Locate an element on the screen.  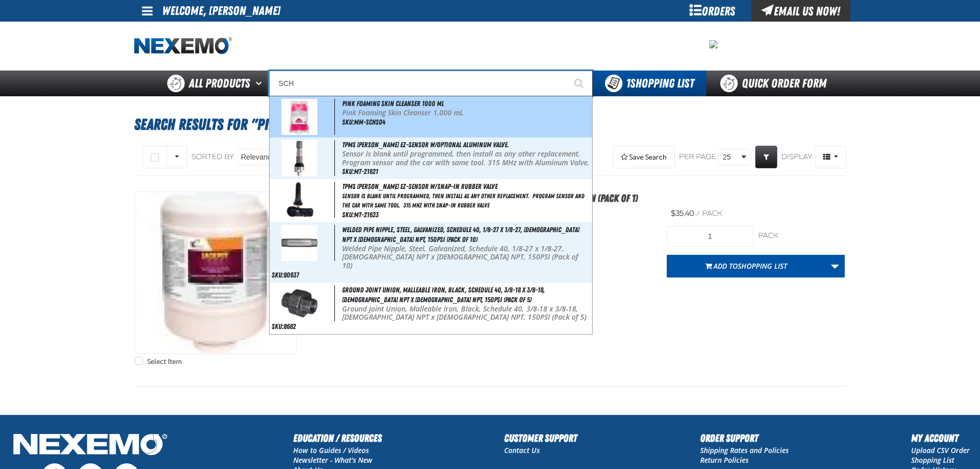
img: 792e258ba9f2e0418e18c59e573ab877.png is located at coordinates (713, 44).